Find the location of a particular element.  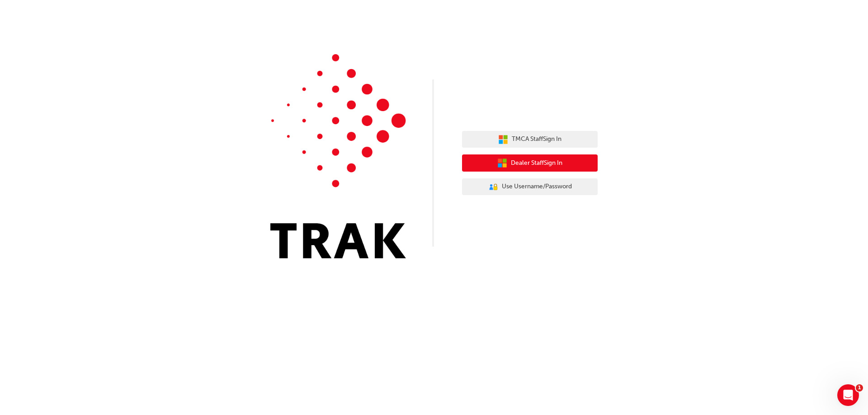

span: 1 is located at coordinates (860, 388).